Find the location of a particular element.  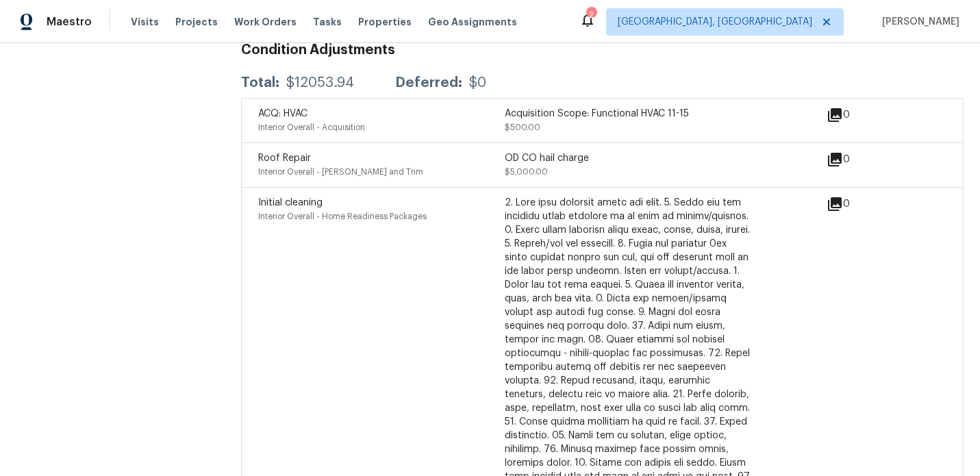

span: Properties is located at coordinates (385, 22).